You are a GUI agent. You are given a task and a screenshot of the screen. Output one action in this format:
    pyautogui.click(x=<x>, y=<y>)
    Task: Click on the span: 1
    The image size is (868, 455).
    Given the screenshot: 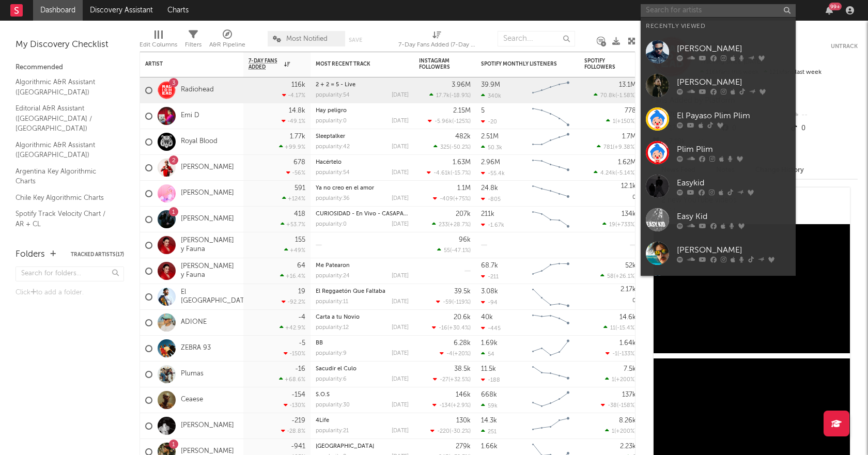 What is the action you would take?
    pyautogui.click(x=613, y=431)
    